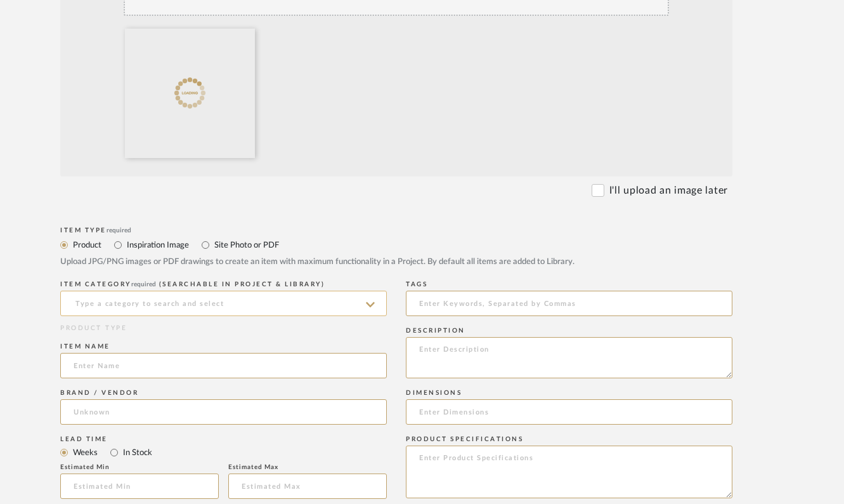 The width and height of the screenshot is (844, 504). What do you see at coordinates (140, 467) in the screenshot?
I see `div: Estimated Min` at bounding box center [140, 467].